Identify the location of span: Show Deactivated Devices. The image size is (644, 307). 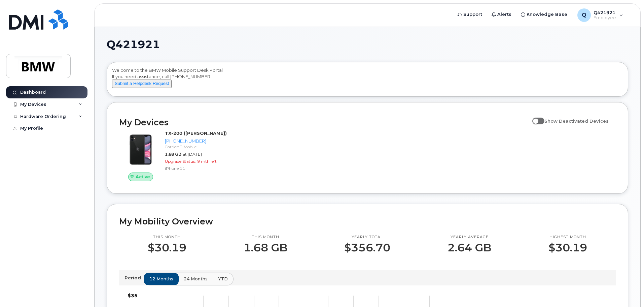
(576, 120).